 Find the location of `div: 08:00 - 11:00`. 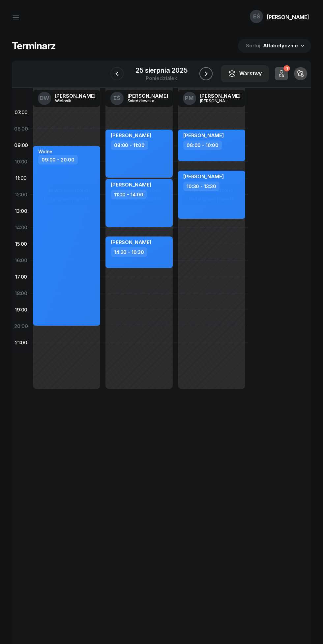

div: 08:00 - 11:00 is located at coordinates (129, 145).